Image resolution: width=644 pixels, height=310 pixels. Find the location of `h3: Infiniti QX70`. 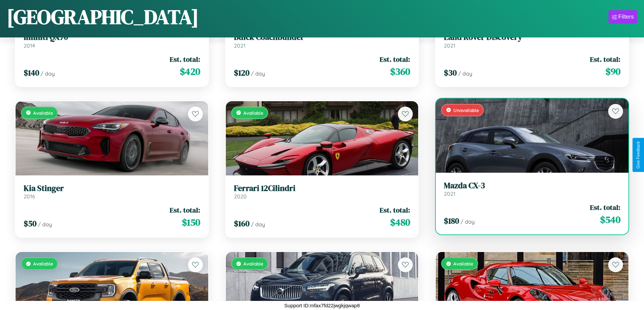

h3: Infiniti QX70 is located at coordinates (112, 37).